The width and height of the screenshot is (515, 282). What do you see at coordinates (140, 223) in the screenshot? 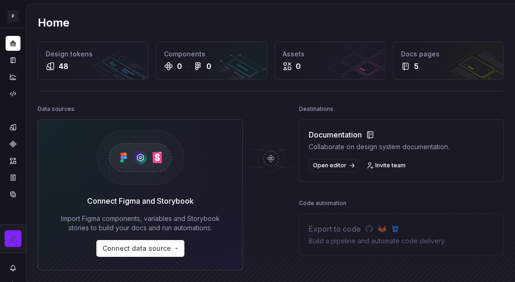
I see `div: Import Figma components, variables and Storybook stories to build your docs and run automations.` at bounding box center [140, 223].